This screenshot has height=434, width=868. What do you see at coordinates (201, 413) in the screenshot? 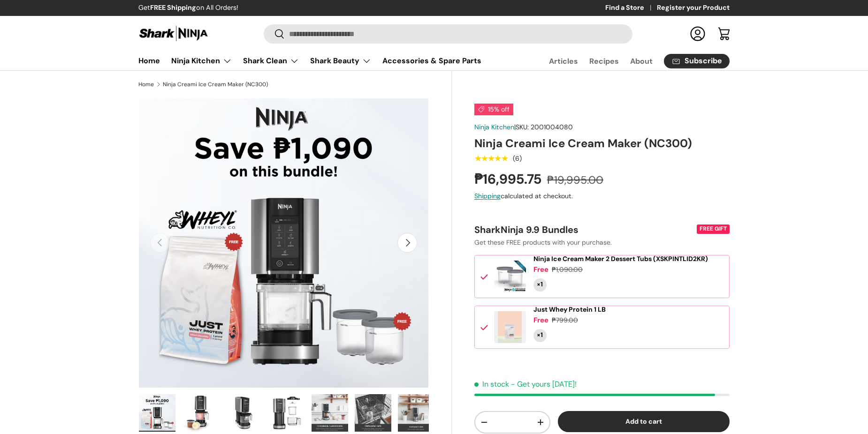
I see `img: ninja-creami-ice-cream-maker-with-sample-content-and-all-lids-full-view-sharkninja-philippines` at bounding box center [201, 413].